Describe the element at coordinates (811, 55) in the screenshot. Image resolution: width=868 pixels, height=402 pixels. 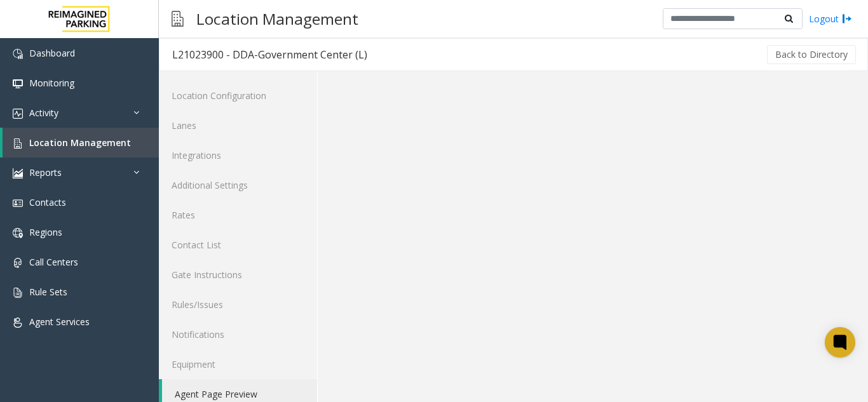
I see `button: Back to Directory` at that location.